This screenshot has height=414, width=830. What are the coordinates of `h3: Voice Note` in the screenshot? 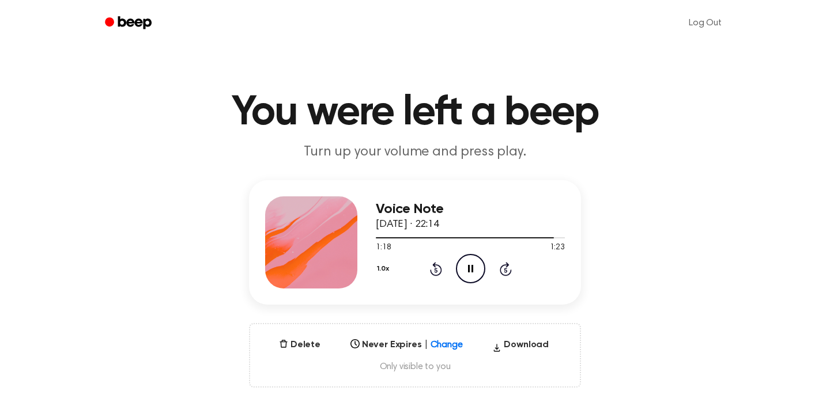 It's located at (470, 209).